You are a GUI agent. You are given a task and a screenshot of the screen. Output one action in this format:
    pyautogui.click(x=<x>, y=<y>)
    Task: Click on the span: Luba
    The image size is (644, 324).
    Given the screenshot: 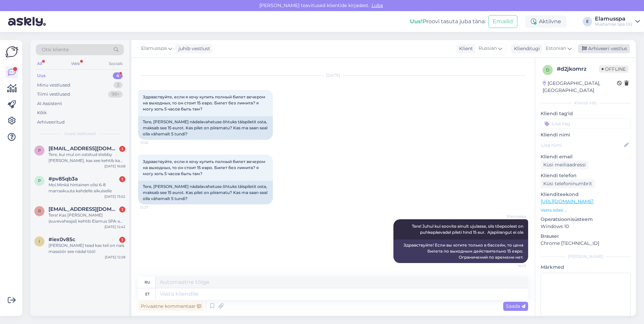 What is the action you would take?
    pyautogui.click(x=378, y=6)
    